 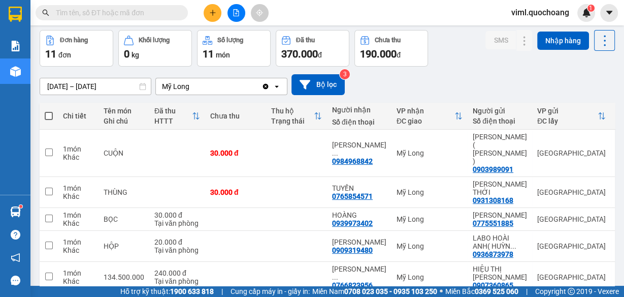 I want to click on span: Hỗ trợ kỹ thuật:, so click(x=167, y=291).